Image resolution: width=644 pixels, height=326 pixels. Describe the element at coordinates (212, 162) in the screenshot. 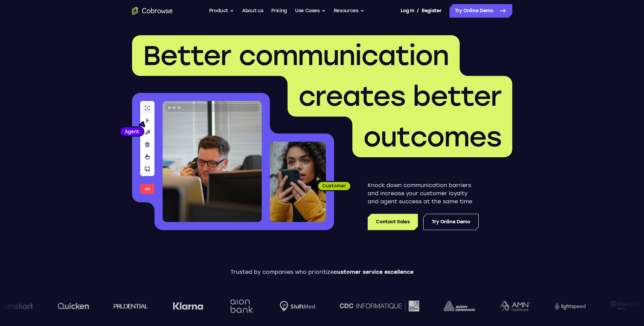

I see `img: A customer support agent talking on the phone` at that location.